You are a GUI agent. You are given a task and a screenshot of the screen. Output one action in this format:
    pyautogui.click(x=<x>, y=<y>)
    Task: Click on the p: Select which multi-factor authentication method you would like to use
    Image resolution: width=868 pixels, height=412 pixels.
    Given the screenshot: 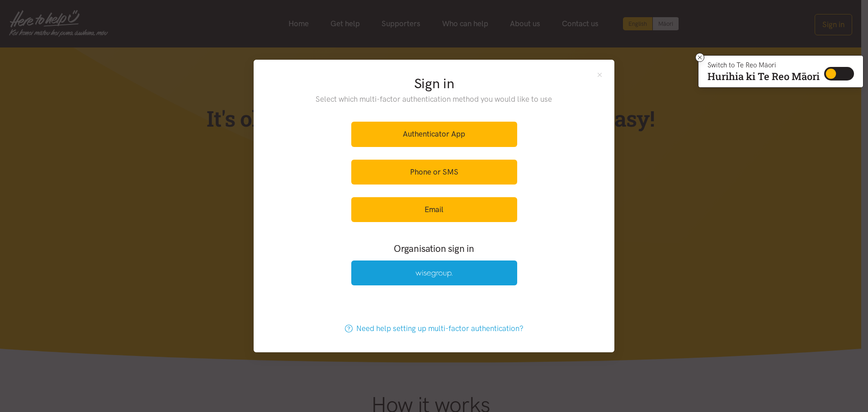 What is the action you would take?
    pyautogui.click(x=434, y=99)
    